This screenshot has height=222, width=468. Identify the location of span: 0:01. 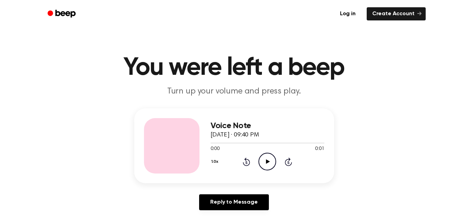
(320, 149).